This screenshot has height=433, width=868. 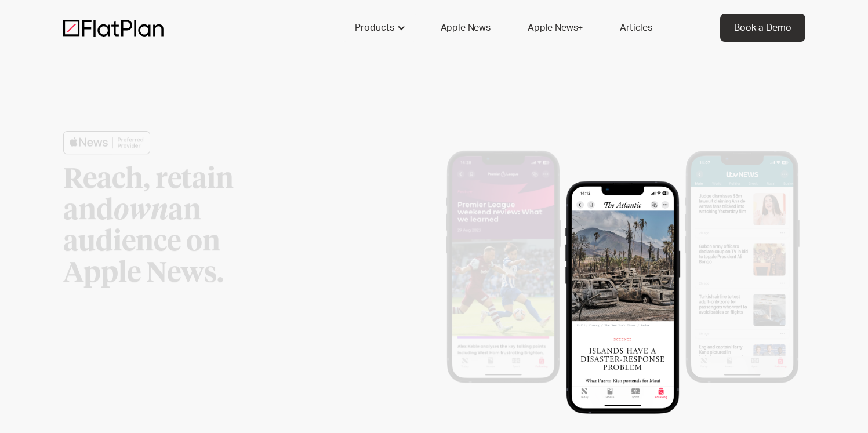 What do you see at coordinates (182, 227) in the screenshot?
I see `h1: Reach, retain and an audience on Apple News.` at bounding box center [182, 227].